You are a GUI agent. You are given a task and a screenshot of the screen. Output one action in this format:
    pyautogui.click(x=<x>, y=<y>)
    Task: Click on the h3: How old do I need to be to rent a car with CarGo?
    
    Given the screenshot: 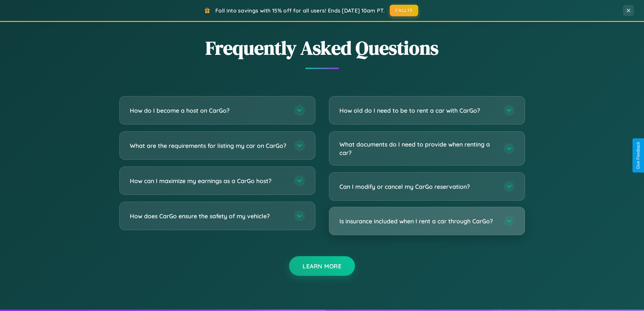 What is the action you would take?
    pyautogui.click(x=418, y=110)
    